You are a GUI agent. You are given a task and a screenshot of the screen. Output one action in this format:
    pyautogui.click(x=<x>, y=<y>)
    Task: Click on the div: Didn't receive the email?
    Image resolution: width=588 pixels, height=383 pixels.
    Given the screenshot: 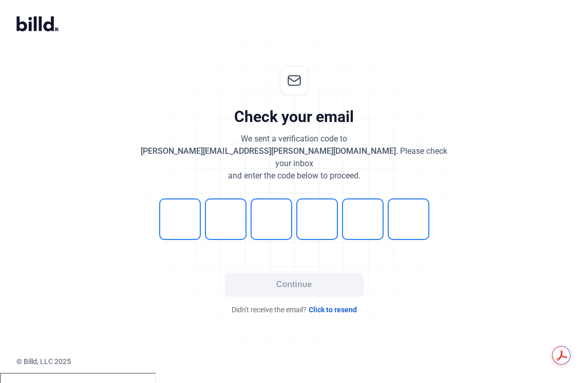 What is the action you would take?
    pyautogui.click(x=294, y=310)
    